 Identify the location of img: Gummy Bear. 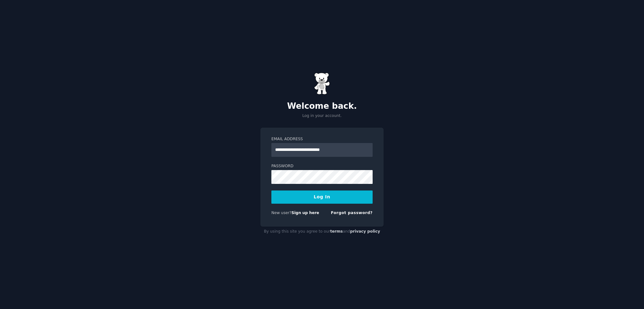
(322, 84).